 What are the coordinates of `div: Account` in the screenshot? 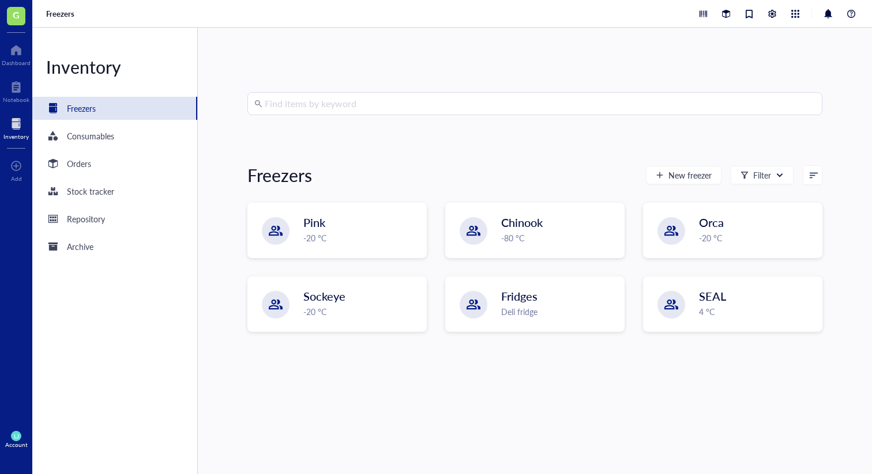 It's located at (16, 445).